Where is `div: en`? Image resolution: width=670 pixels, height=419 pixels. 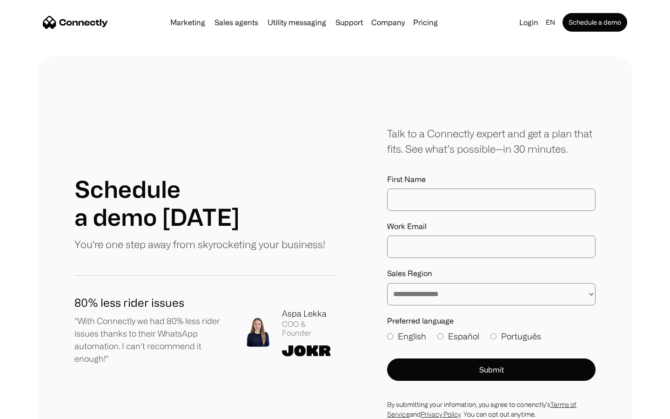
div: en is located at coordinates (550, 22).